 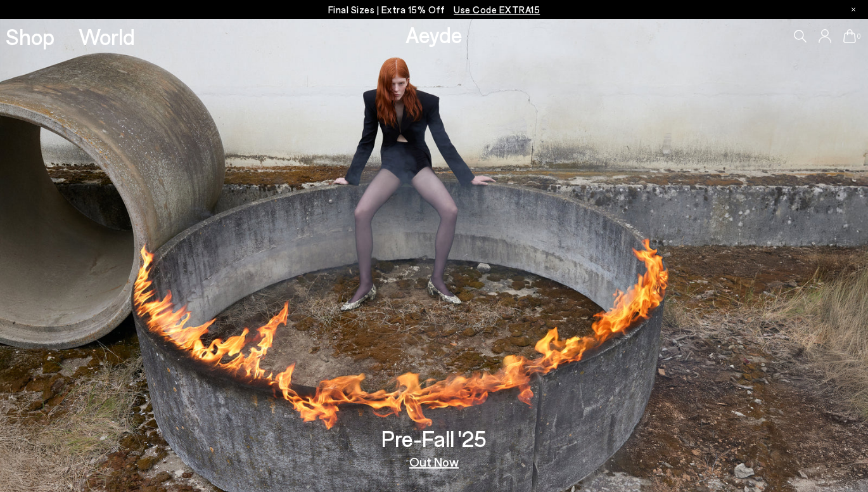 I want to click on a: 0, so click(x=850, y=36).